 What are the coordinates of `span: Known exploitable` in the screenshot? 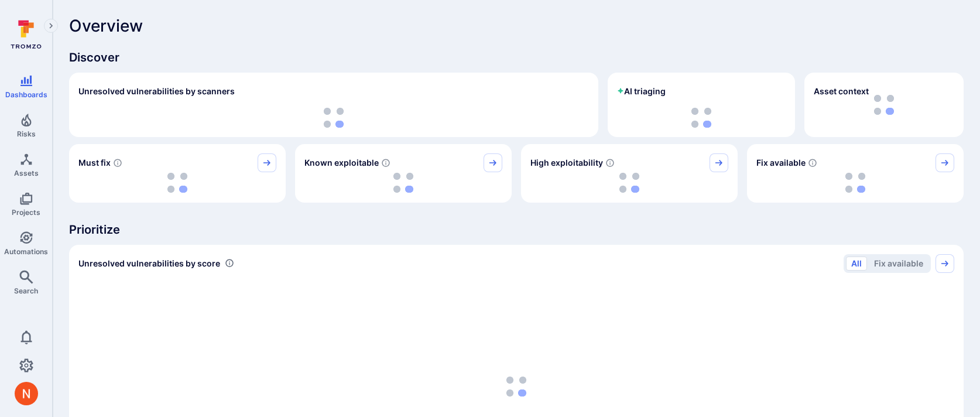 It's located at (341, 163).